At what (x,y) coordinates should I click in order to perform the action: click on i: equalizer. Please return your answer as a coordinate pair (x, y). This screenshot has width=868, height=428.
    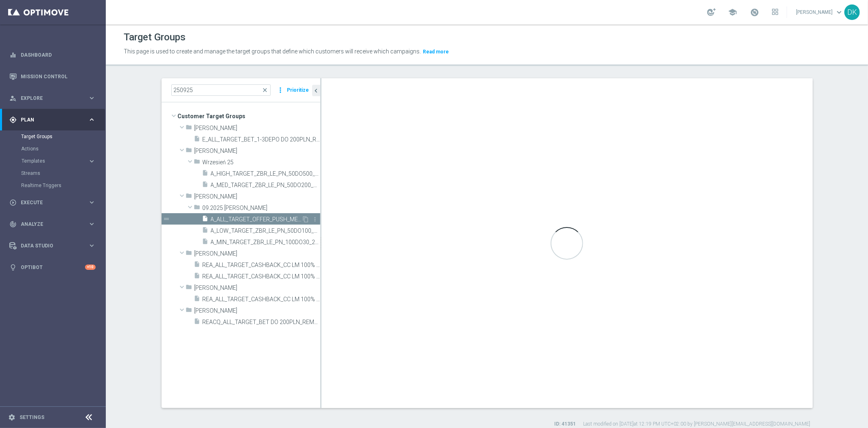
    Looking at the image, I should click on (13, 55).